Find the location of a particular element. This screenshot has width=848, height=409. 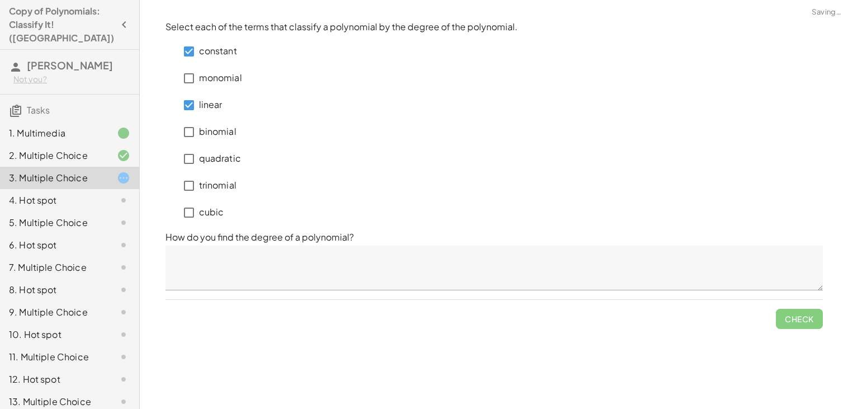

div: 13. Multiple Choice is located at coordinates (54, 401).